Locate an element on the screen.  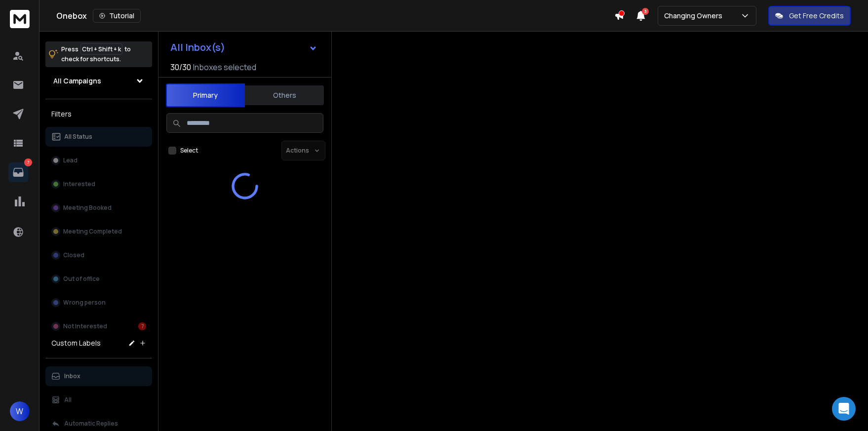
span: 3 is located at coordinates (645, 11).